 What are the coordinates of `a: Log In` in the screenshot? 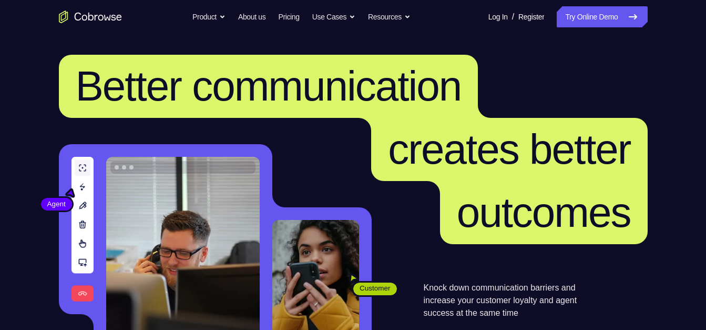 It's located at (498, 17).